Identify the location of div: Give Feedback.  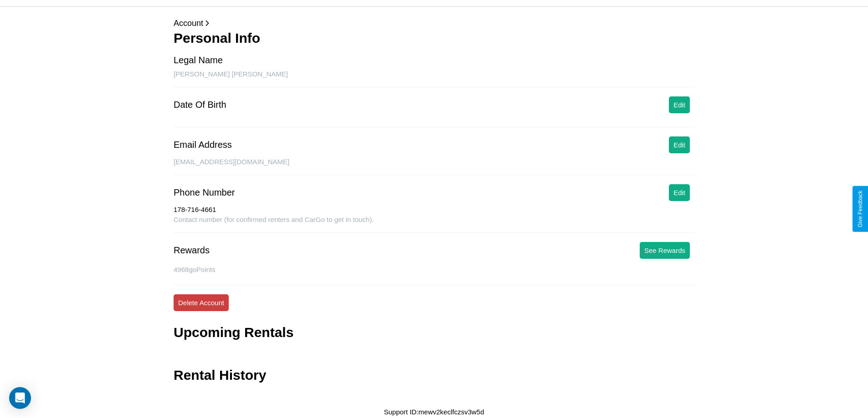
(860, 209).